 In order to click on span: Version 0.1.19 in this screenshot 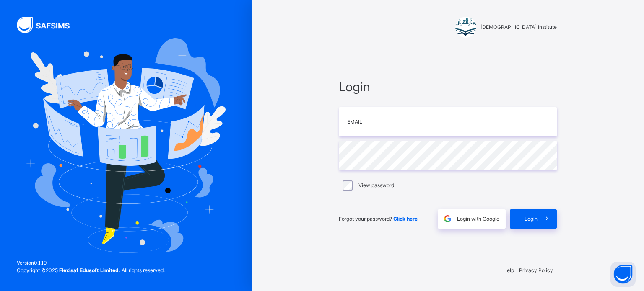, I will do `click(90, 263)`.